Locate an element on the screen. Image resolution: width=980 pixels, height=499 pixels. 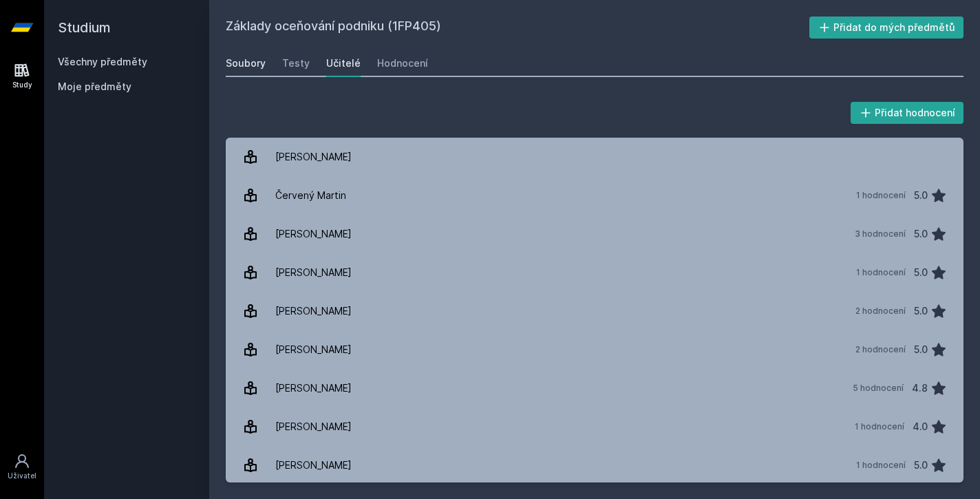
span: Moje předměty is located at coordinates (94, 86).